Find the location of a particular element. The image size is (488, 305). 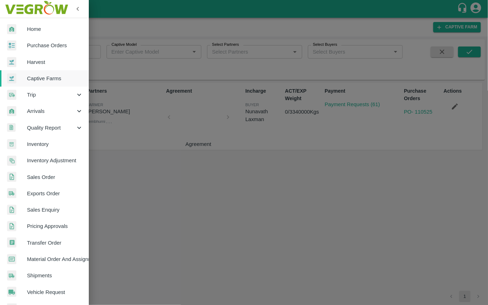

img: centralMaterial is located at coordinates (12, 259).